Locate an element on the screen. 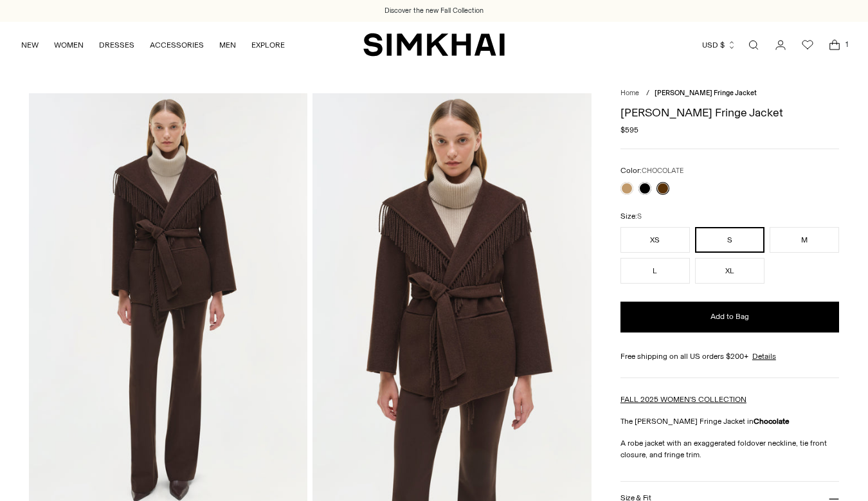  div: Free shipping on all US orders $200+ is located at coordinates (729, 356).